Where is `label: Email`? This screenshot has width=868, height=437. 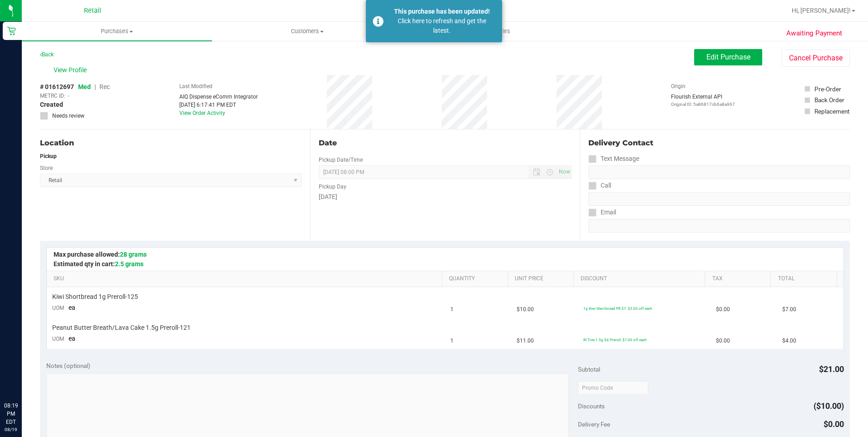 label: Email is located at coordinates (602, 212).